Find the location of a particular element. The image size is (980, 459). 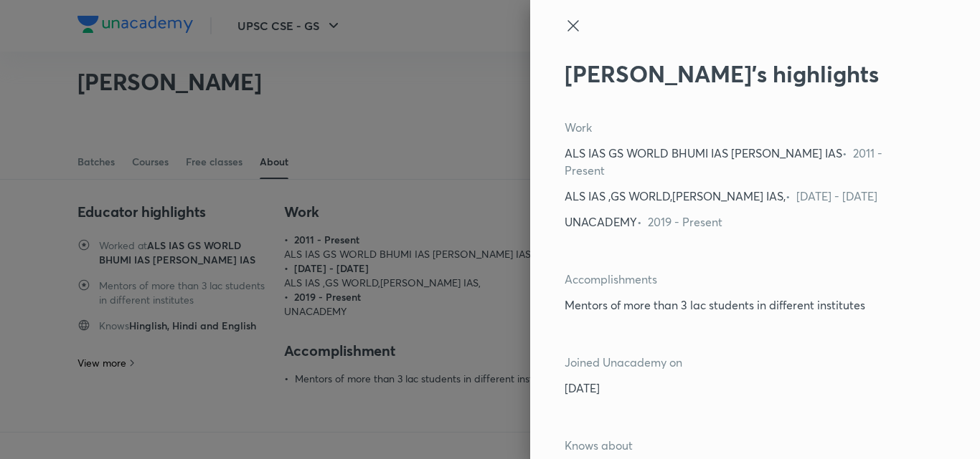

p: Work is located at coordinates (731, 127).